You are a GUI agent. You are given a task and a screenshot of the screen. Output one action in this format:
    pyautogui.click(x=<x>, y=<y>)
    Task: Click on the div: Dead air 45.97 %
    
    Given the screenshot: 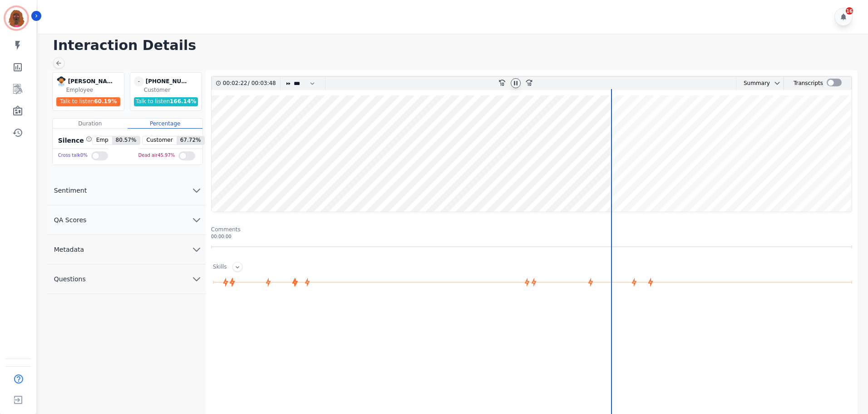 What is the action you would take?
    pyautogui.click(x=157, y=155)
    